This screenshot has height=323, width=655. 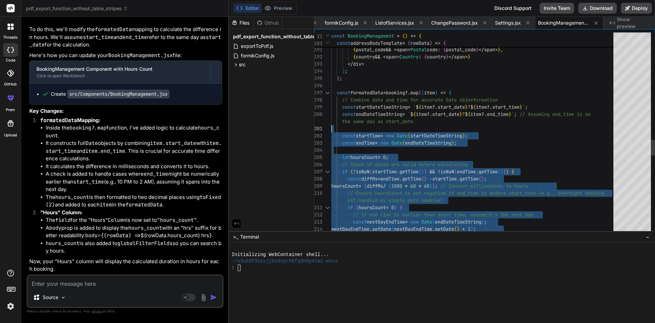 What do you see at coordinates (420, 43) in the screenshot?
I see `span: rowData` at bounding box center [420, 43].